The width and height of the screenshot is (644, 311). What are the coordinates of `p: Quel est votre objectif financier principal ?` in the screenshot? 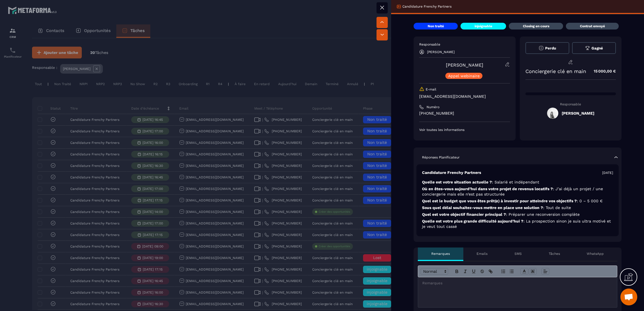 It's located at (518, 215).